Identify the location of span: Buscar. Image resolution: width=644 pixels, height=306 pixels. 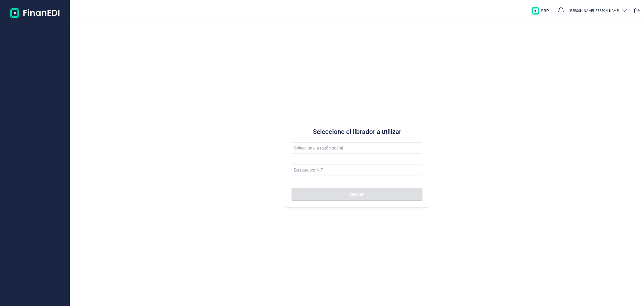
(357, 194).